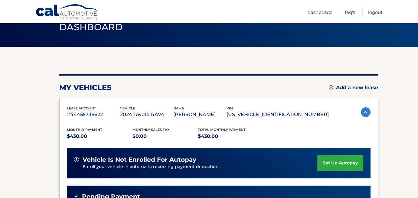 This screenshot has height=198, width=418. I want to click on span: lease account, so click(81, 108).